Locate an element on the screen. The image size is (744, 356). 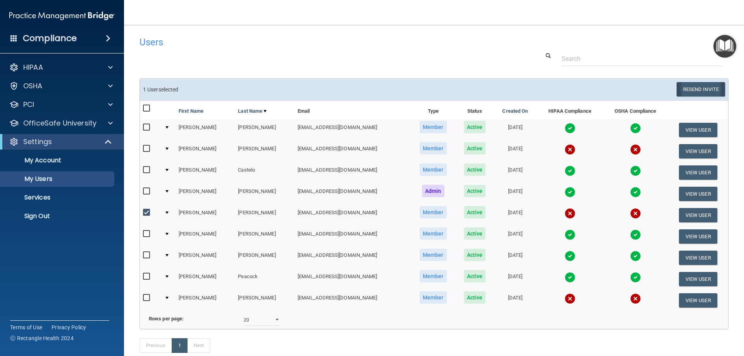
a: HIPAA is located at coordinates (61, 67).